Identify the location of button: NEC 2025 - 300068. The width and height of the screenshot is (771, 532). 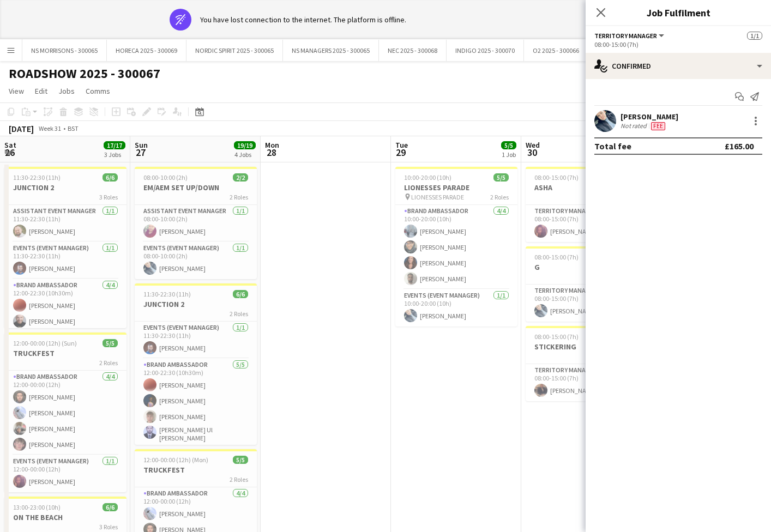
(413, 50).